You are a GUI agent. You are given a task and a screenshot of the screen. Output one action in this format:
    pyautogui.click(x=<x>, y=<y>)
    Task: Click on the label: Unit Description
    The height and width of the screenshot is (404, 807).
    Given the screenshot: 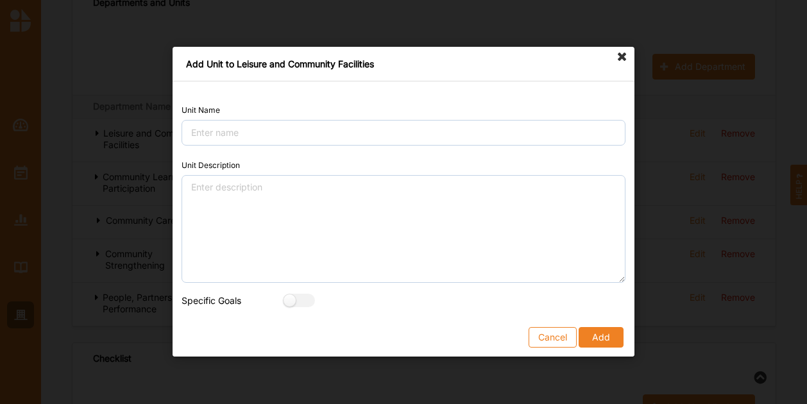 What is the action you would take?
    pyautogui.click(x=210, y=165)
    